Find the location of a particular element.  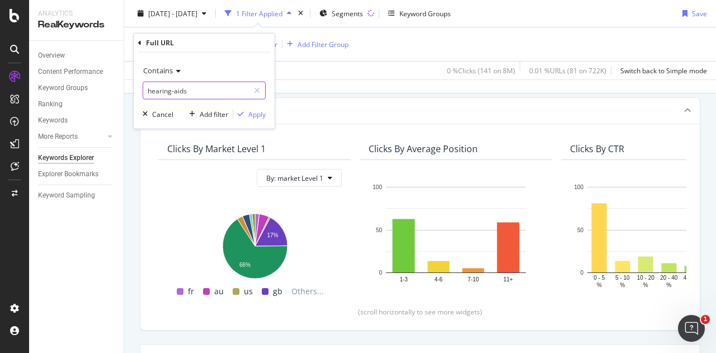

div: Keywords Explorer is located at coordinates (66, 158).